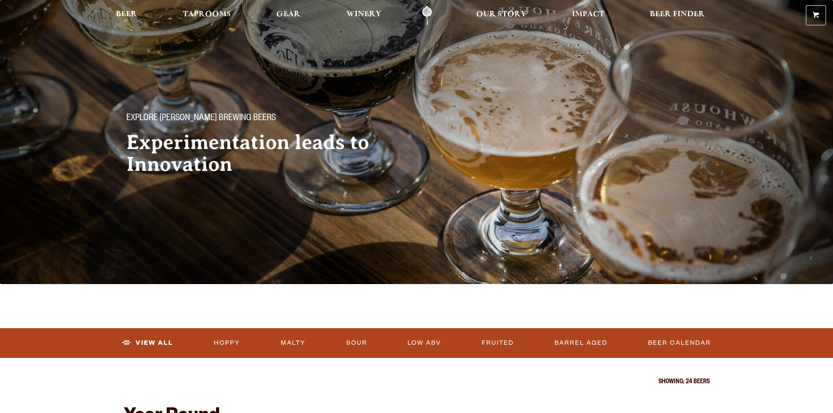  Describe the element at coordinates (501, 15) in the screenshot. I see `a: Our Story` at that location.